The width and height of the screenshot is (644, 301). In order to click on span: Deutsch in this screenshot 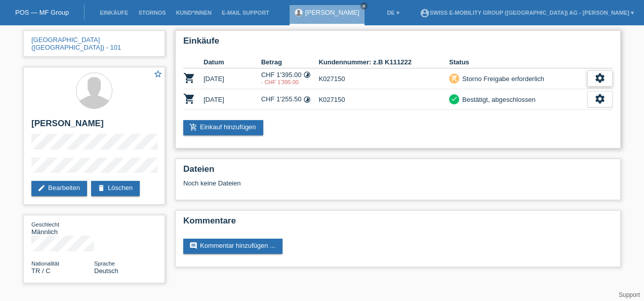, I will do `click(106, 270)`.